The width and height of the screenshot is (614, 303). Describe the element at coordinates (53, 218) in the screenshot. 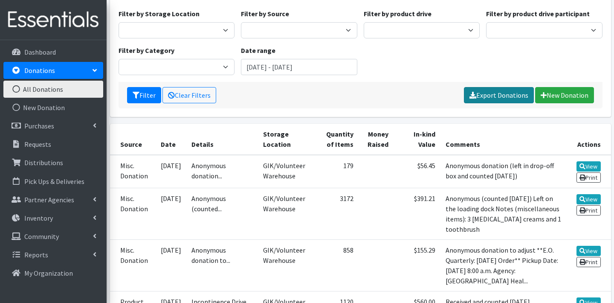

I see `a: Inventory` at that location.